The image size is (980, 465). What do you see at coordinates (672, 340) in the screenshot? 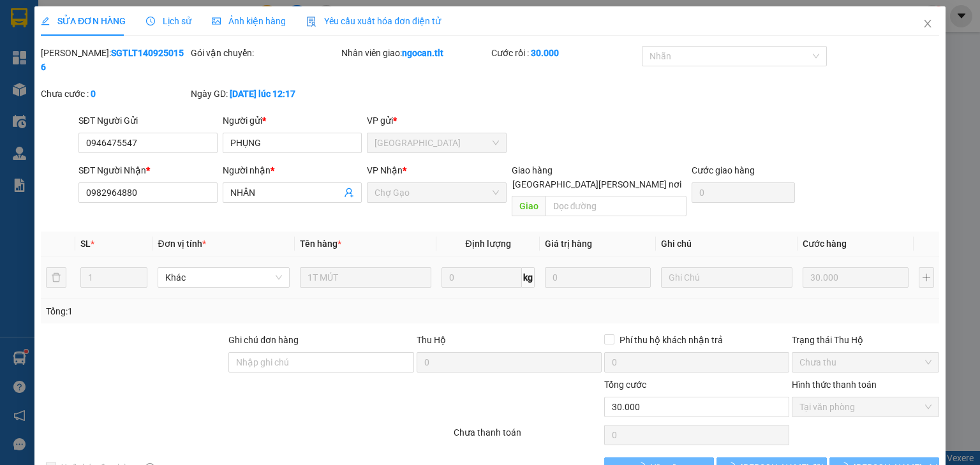
I see `span: Phí thu hộ khách nhận trả` at bounding box center [672, 340].